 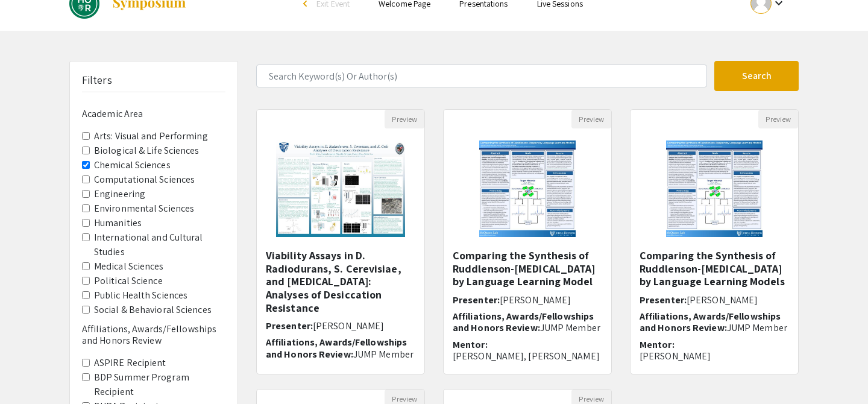 What do you see at coordinates (757, 76) in the screenshot?
I see `button: Search` at bounding box center [757, 76].